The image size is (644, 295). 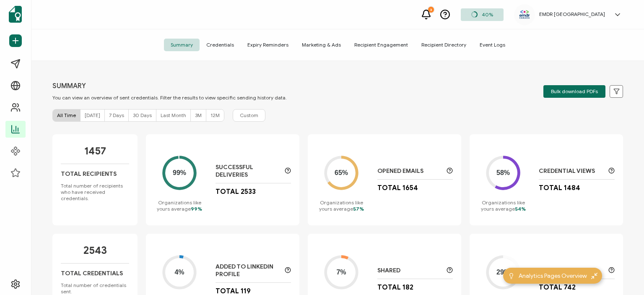 What do you see at coordinates (95, 288) in the screenshot?
I see `p: Total number of credentials sent.` at bounding box center [95, 288].